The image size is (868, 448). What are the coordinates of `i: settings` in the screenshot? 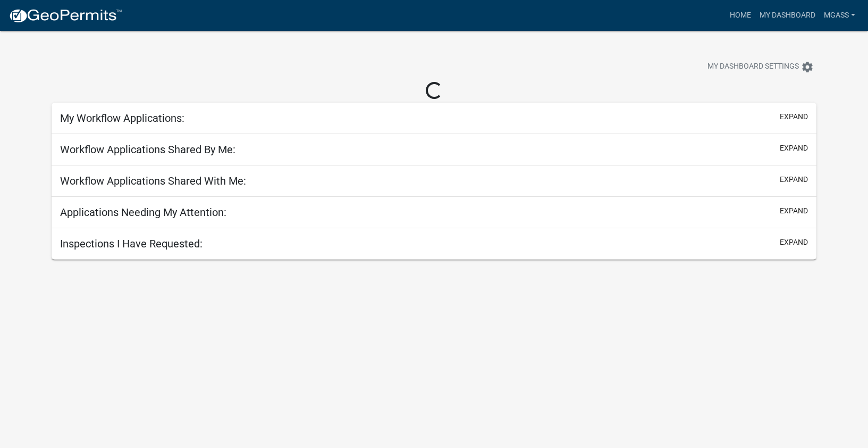 It's located at (808, 67).